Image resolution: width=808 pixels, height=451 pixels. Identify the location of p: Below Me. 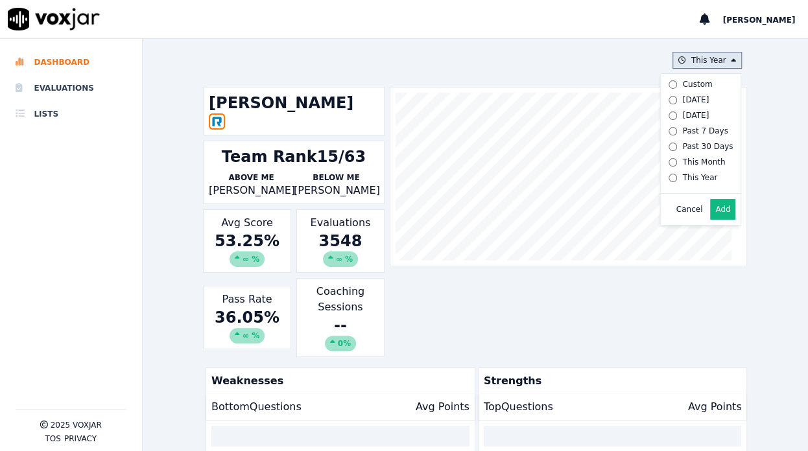
(336, 178).